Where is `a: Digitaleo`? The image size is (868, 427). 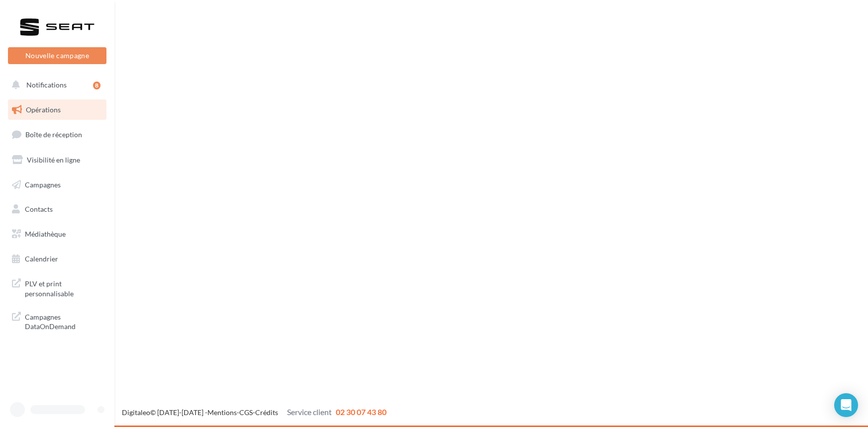 a: Digitaleo is located at coordinates (136, 412).